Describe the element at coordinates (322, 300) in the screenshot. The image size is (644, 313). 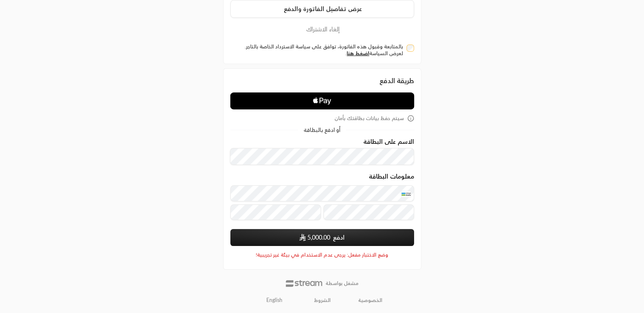
I see `a: الشروط` at that location.